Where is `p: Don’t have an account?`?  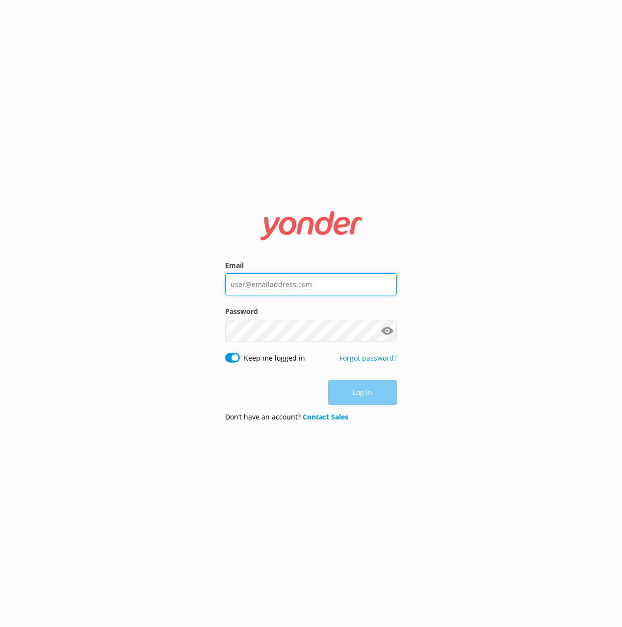
p: Don’t have an account? is located at coordinates (286, 417).